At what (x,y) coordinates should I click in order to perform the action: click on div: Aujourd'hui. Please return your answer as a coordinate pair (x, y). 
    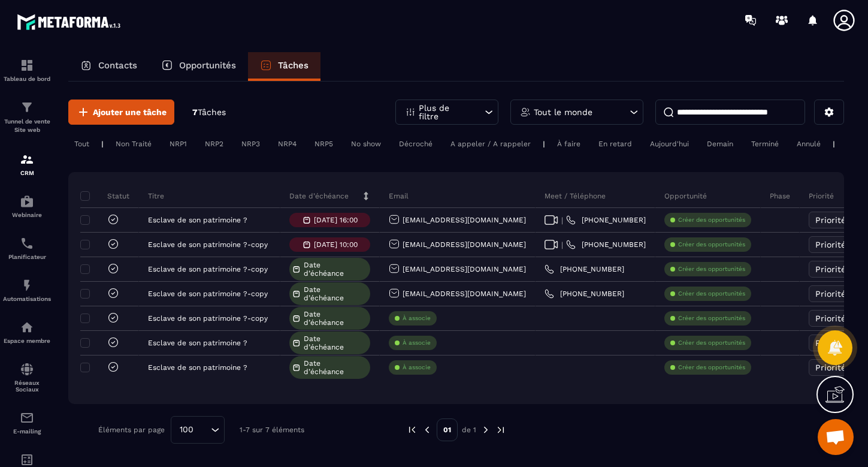
    Looking at the image, I should click on (669, 144).